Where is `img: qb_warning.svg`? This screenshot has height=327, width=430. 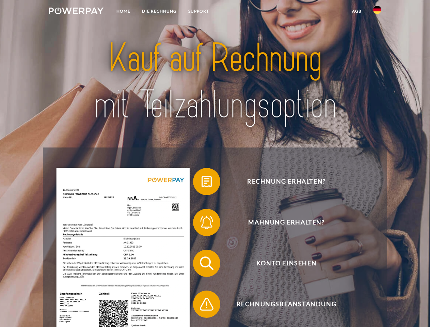 img: qb_warning.svg is located at coordinates (207, 304).